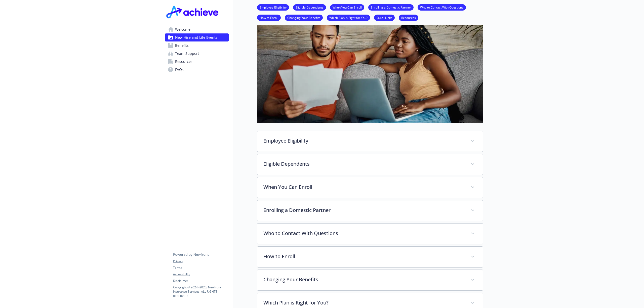 The image size is (644, 308). What do you see at coordinates (348, 17) in the screenshot?
I see `a: Which Plan is Right for You?` at bounding box center [348, 17].